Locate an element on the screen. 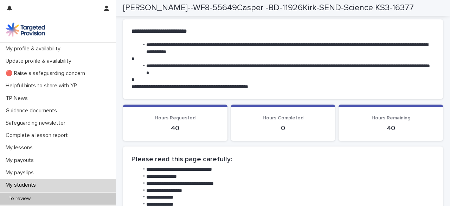 The image size is (450, 206). p: Helpful hints to share with YP is located at coordinates (43, 85).